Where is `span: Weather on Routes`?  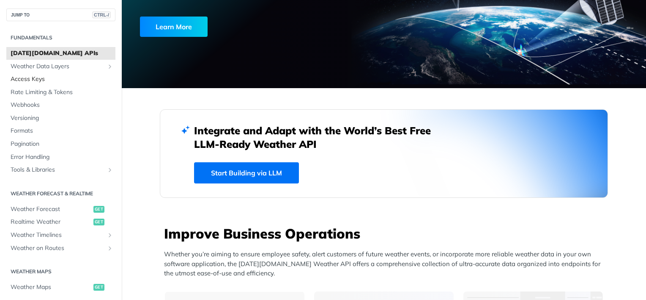 span: Weather on Routes is located at coordinates (58, 248).